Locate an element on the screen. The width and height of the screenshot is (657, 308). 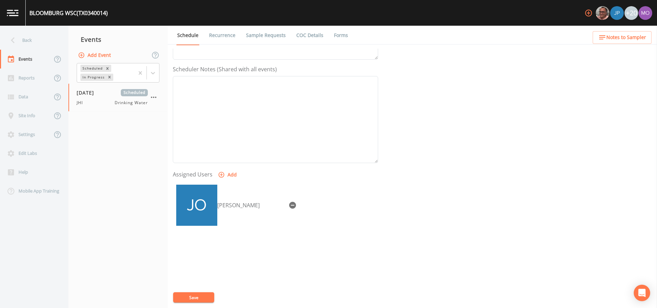
button: Save is located at coordinates (194, 297).